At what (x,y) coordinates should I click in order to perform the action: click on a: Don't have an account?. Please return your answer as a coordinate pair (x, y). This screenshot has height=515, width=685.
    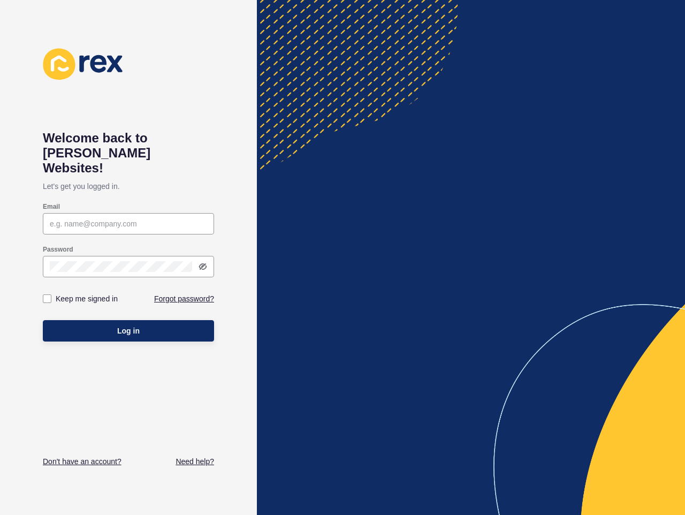
    Looking at the image, I should click on (82, 462).